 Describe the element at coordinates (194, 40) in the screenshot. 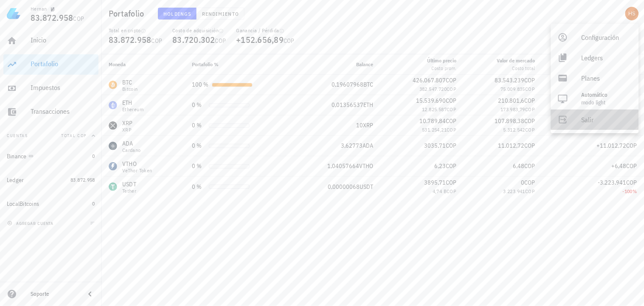

I see `span: 83.720.302` at that location.